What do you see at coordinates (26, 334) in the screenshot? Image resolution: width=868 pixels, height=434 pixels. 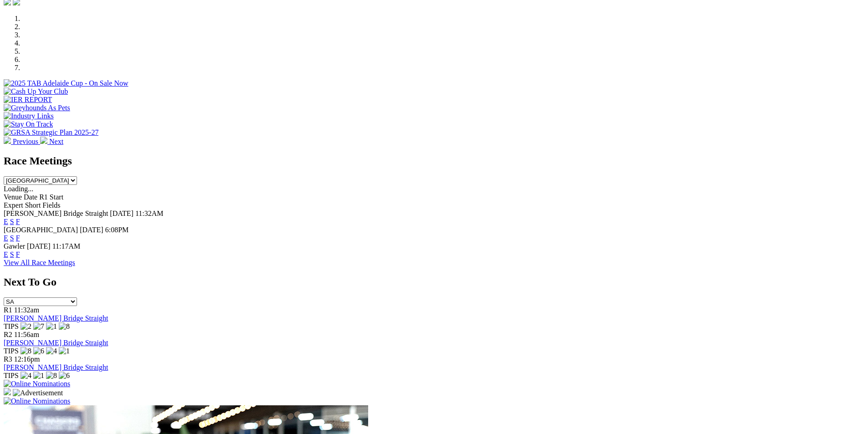 I see `span: 11:56am` at bounding box center [26, 334].